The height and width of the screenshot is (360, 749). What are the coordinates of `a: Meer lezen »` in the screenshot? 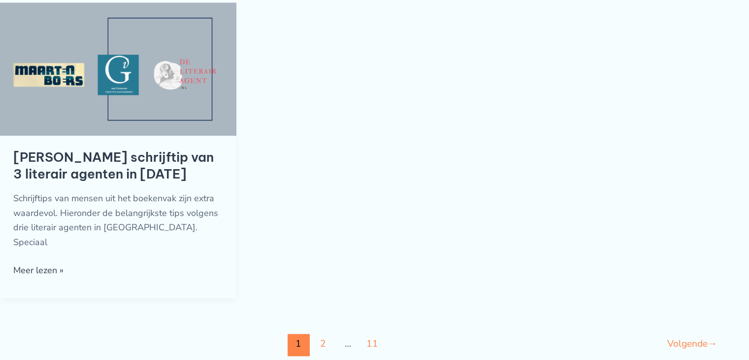 It's located at (38, 271).